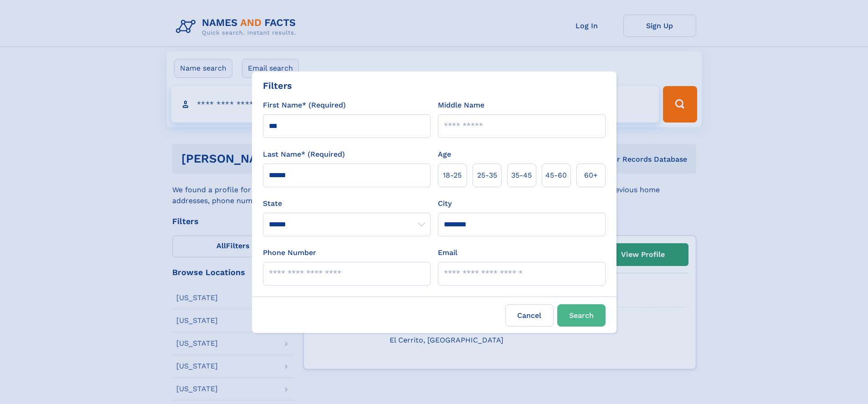 The image size is (868, 404). What do you see at coordinates (444, 203) in the screenshot?
I see `label: City` at bounding box center [444, 203].